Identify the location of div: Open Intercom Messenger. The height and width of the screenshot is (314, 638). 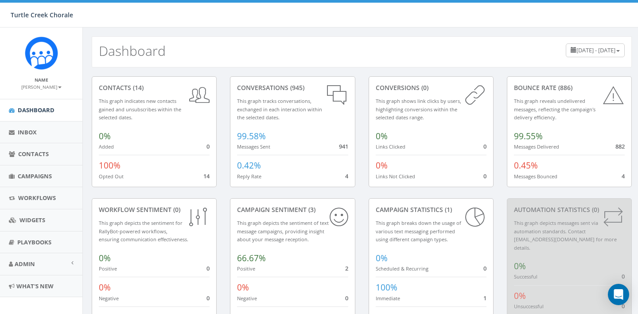
(618, 294).